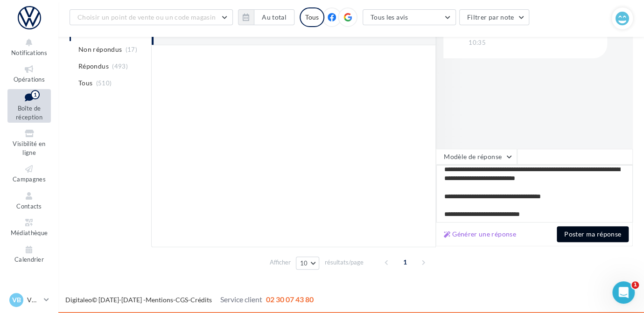 This screenshot has height=313, width=644. I want to click on a: Contacts, so click(29, 200).